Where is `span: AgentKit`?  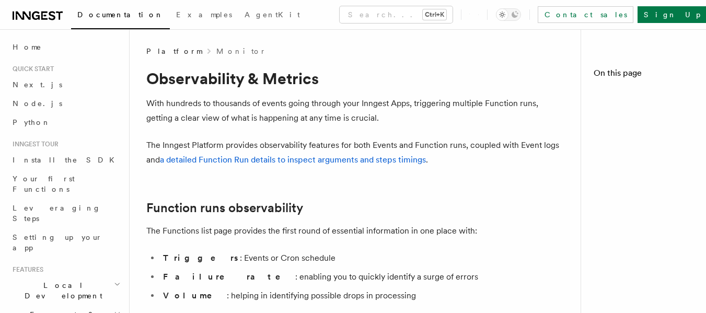
span: AgentKit is located at coordinates (272, 15).